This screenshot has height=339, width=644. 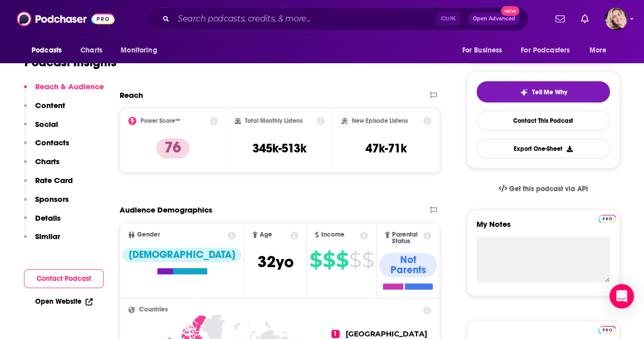 I want to click on a: Podchaser - Follow, Share and Rate Podcasts, so click(x=66, y=19).